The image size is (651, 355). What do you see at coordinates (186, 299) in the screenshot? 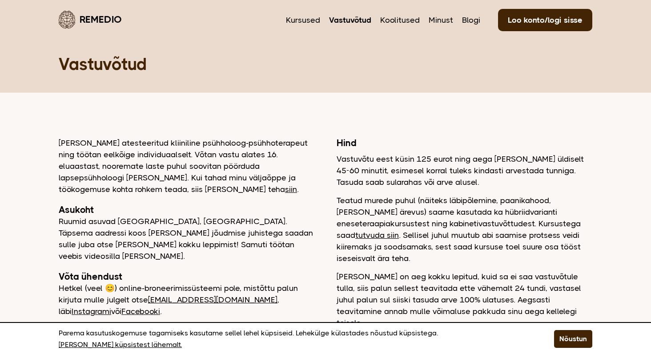
I see `p: Hetkel (veel 😊) online-broneerimissüsteemi pole, mistõttu palun kirjuta mulle julgelt otse , läbi...` at bounding box center [186, 299].